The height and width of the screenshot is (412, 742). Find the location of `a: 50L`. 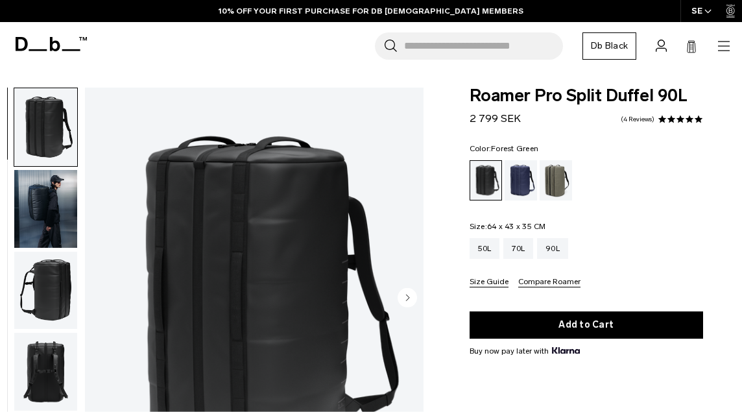

a: 50L is located at coordinates (485, 248).